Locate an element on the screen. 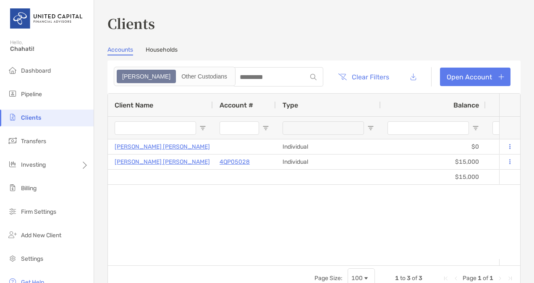 This screenshot has width=534, height=283. span: Investing is located at coordinates (33, 165).